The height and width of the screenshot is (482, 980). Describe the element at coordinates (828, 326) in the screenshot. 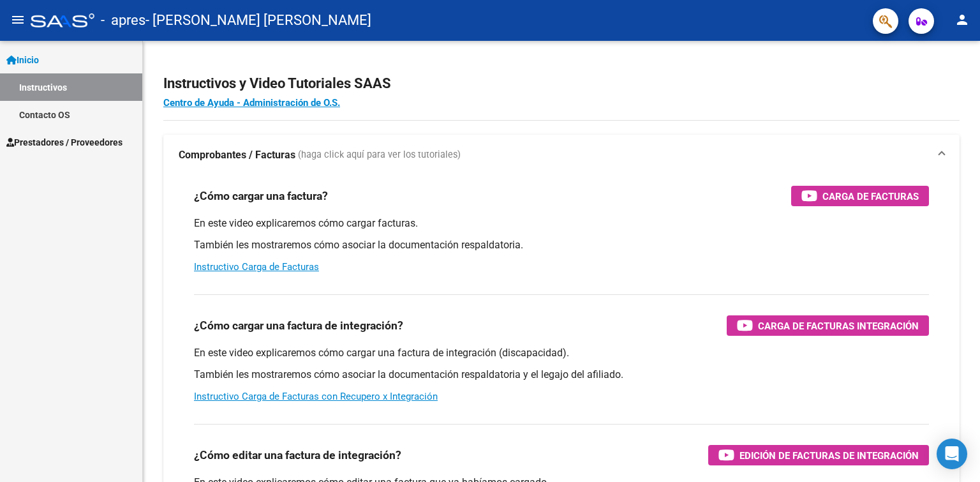

I see `button: Carga de Facturas Integración` at that location.